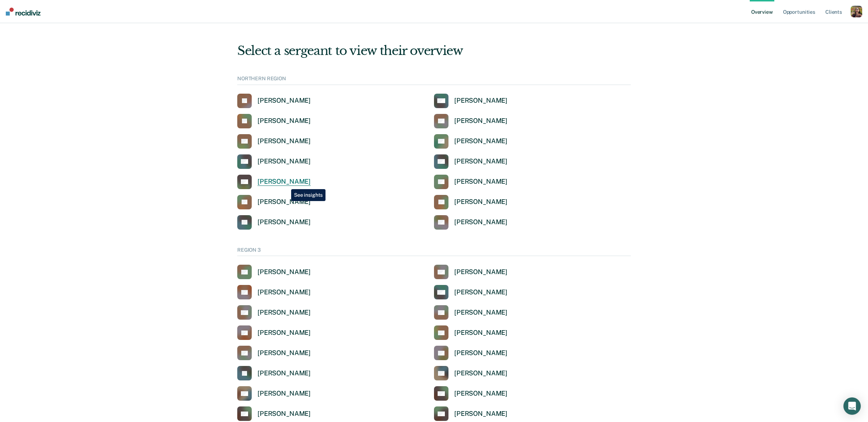 The height and width of the screenshot is (422, 868). What do you see at coordinates (434, 50) in the screenshot?
I see `div: Select a sergeant to view their overview` at bounding box center [434, 50].